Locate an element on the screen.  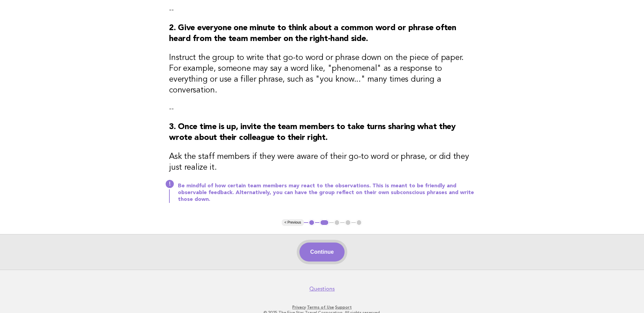
a: Terms of Use is located at coordinates (320, 308).